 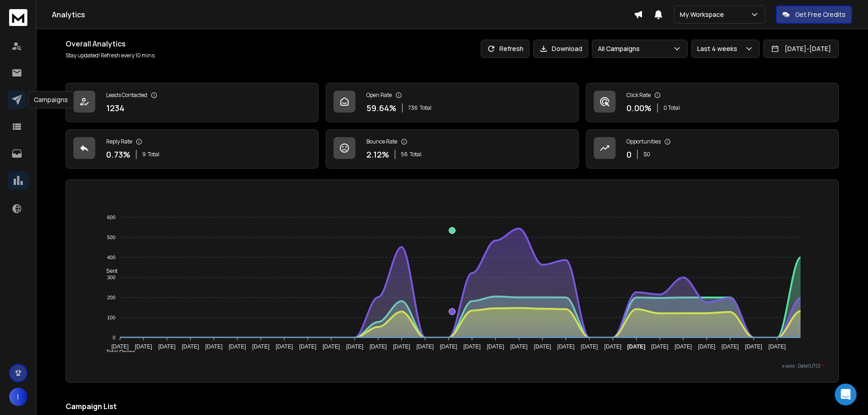 What do you see at coordinates (114, 337) in the screenshot?
I see `tspan: 0` at bounding box center [114, 337].